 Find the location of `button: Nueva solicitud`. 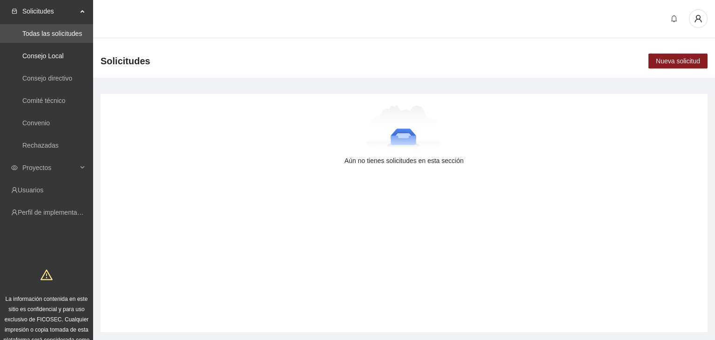

button: Nueva solicitud is located at coordinates (678, 61).